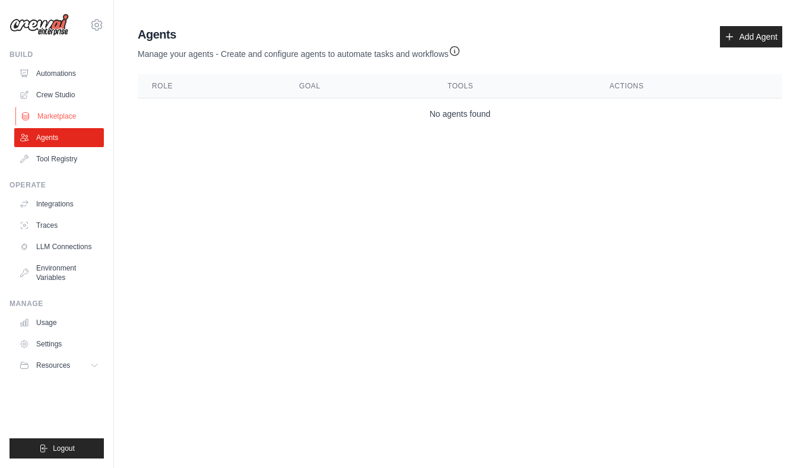 The image size is (806, 468). Describe the element at coordinates (56, 55) in the screenshot. I see `div: Build` at that location.